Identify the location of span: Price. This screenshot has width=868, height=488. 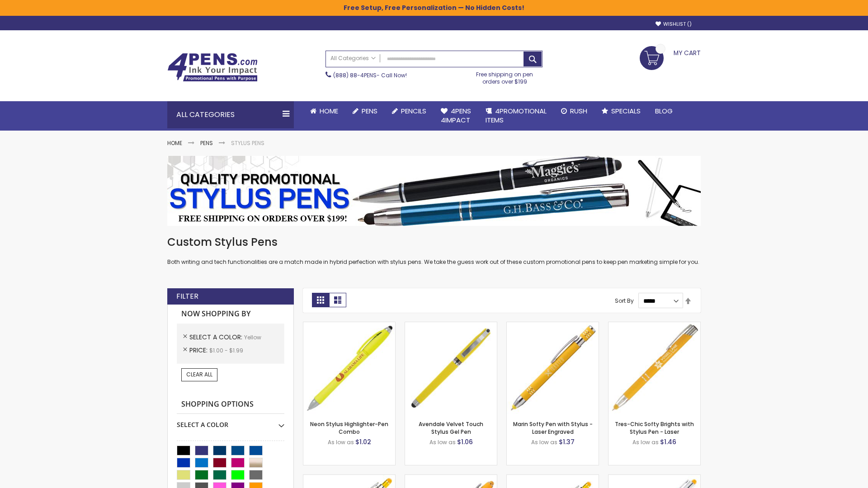
(200, 350).